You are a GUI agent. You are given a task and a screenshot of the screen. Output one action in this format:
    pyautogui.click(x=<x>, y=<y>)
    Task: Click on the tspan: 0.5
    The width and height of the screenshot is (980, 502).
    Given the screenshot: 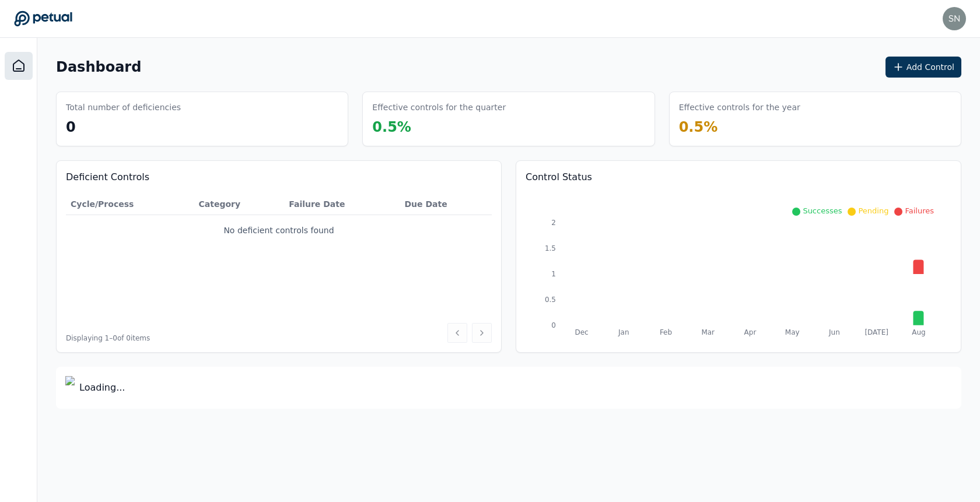 What is the action you would take?
    pyautogui.click(x=550, y=299)
    